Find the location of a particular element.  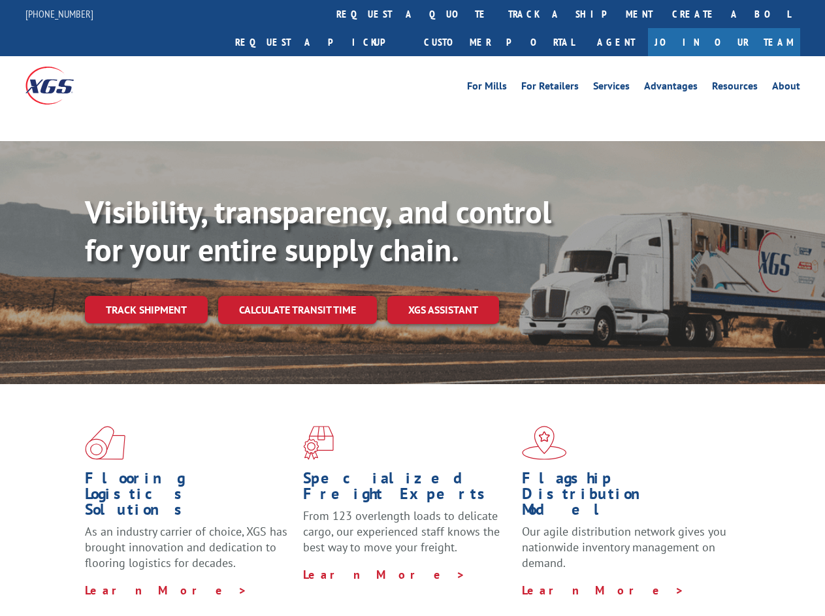

h1: Flooring Logistics Solutions is located at coordinates (189, 497).